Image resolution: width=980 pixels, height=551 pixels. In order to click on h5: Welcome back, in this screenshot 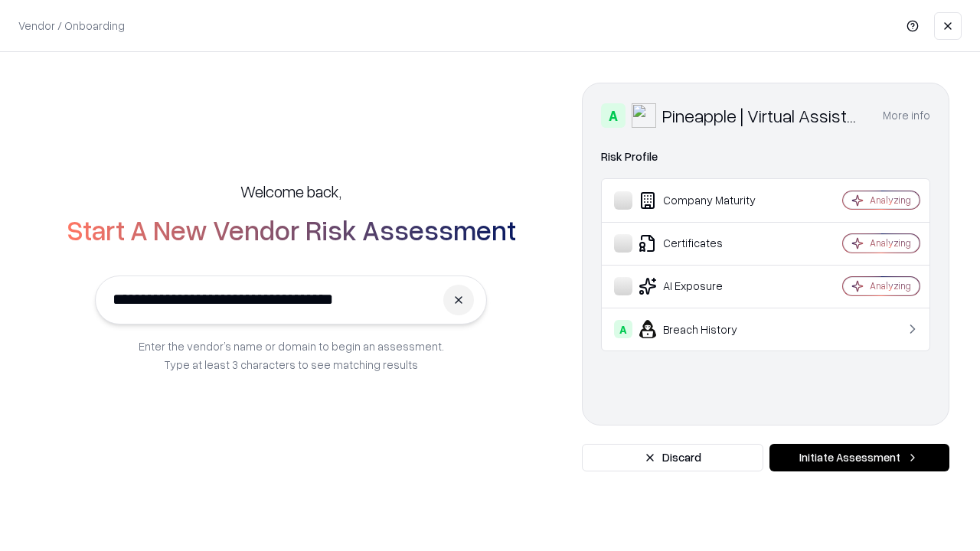, I will do `click(291, 191)`.